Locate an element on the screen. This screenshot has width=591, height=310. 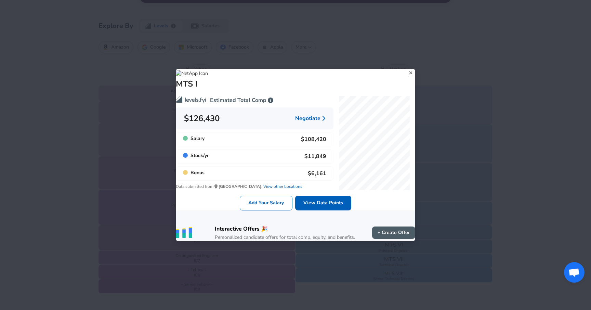
h6: Interactive Offers 🎉 is located at coordinates (285, 229).